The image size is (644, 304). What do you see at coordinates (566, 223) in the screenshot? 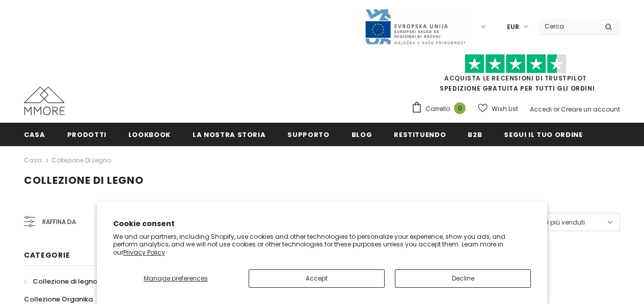
I see `span: I più venduti` at bounding box center [566, 223].